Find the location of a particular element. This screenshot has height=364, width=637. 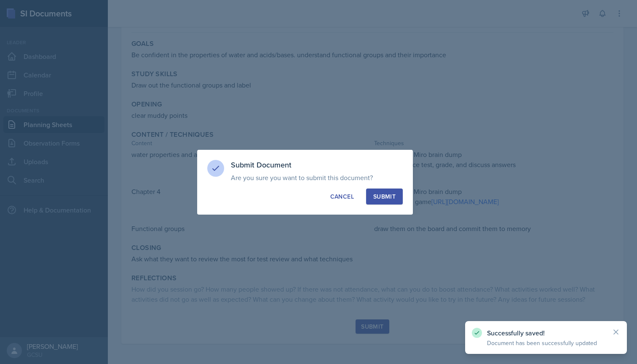

div: Cancel is located at coordinates (342, 197).